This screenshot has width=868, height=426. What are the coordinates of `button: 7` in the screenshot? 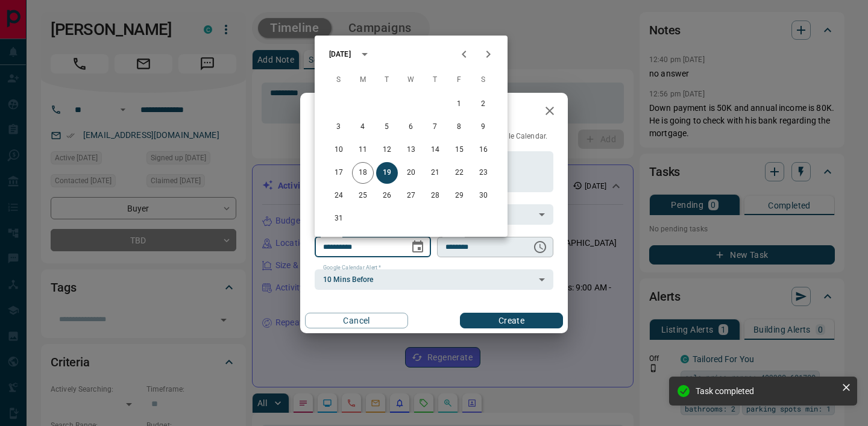 It's located at (436, 127).